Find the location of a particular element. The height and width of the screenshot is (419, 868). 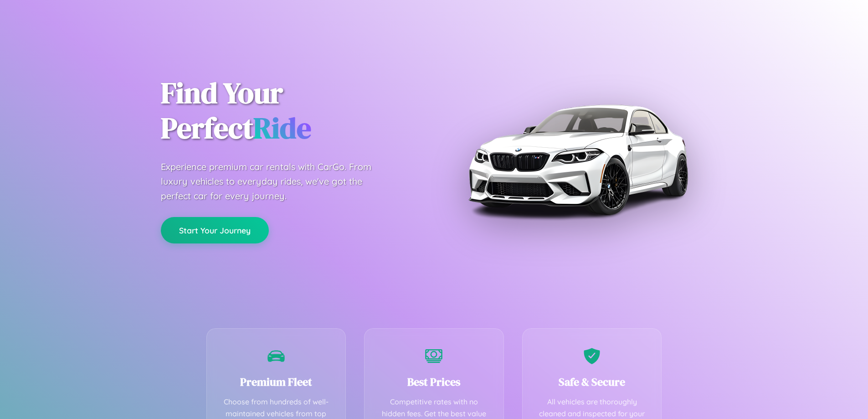

h3: Best Prices is located at coordinates (434, 381).